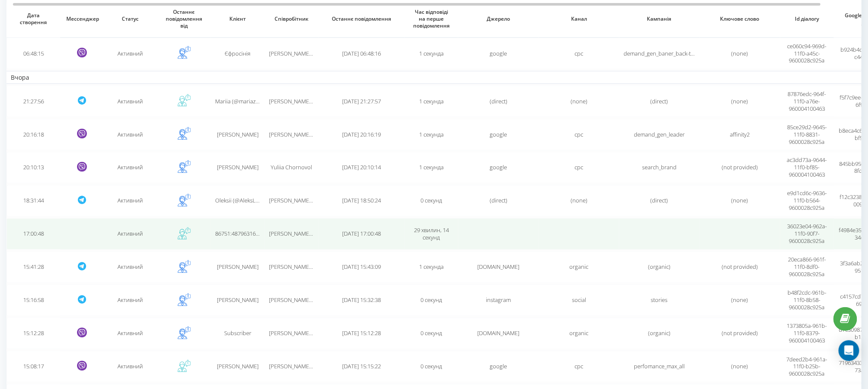 This screenshot has height=389, width=868. Describe the element at coordinates (33, 267) in the screenshot. I see `td: 15:41:28` at that location.